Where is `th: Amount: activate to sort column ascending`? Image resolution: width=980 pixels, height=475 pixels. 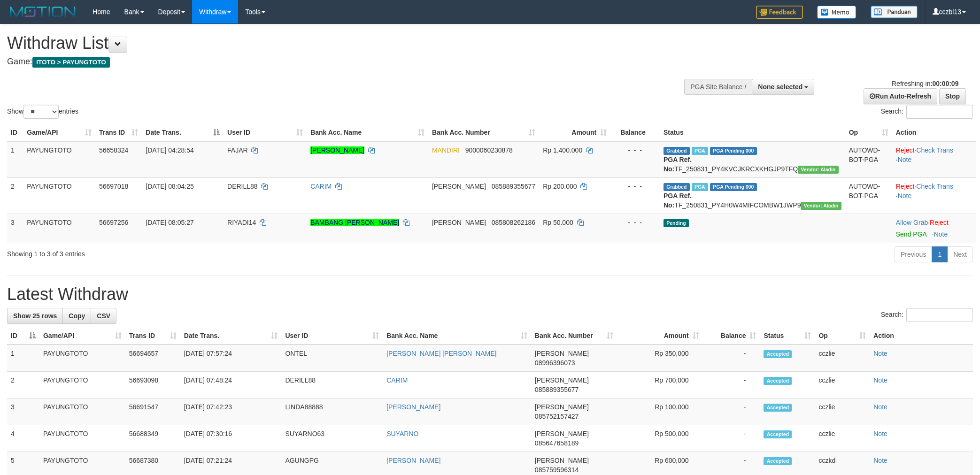 th: Amount: activate to sort column ascending is located at coordinates (660, 336).